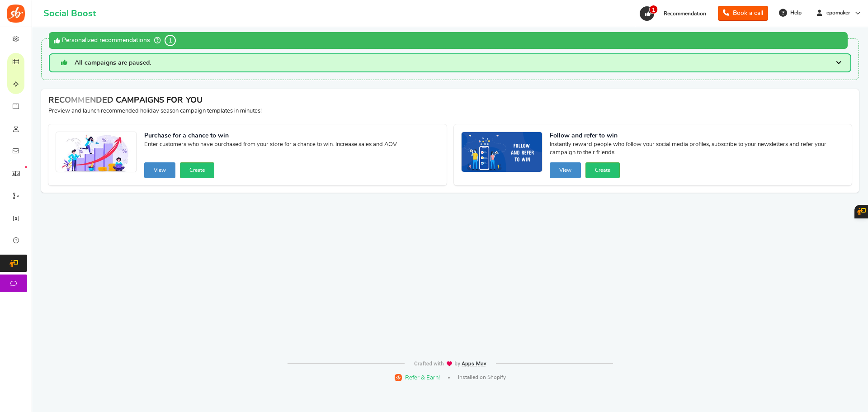 Image resolution: width=868 pixels, height=412 pixels. What do you see at coordinates (450, 101) in the screenshot?
I see `h4: RECOMMENDED CAMPAIGNS FOR YOU` at bounding box center [450, 101].